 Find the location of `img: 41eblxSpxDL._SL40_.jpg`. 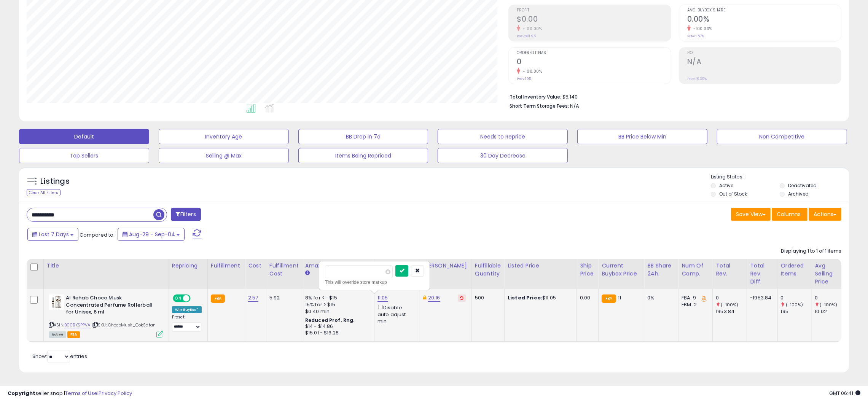

img: 41eblxSpxDL._SL40_.jpg is located at coordinates (57, 302).